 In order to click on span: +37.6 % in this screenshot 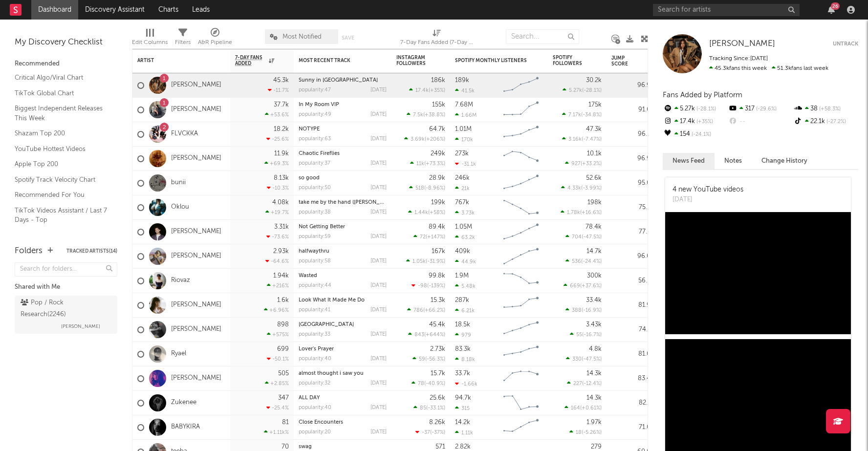, I will do `click(591, 286)`.